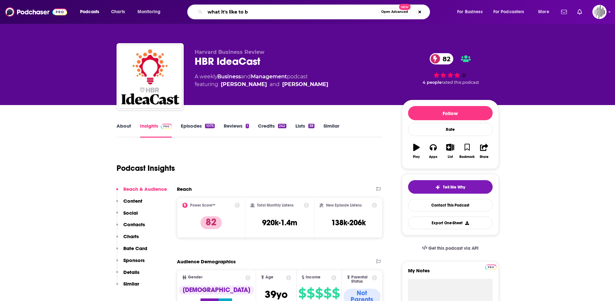  Describe the element at coordinates (543, 12) in the screenshot. I see `span: More` at that location.